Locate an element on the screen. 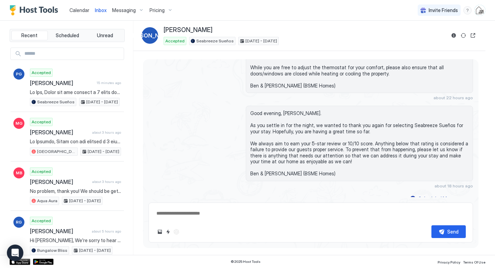  span: Messaging is located at coordinates (124, 10).